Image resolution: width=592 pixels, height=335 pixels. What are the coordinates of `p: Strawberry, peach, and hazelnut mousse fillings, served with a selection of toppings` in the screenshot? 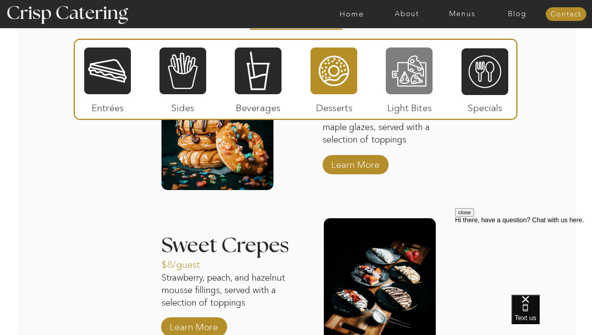 It's located at (228, 291).